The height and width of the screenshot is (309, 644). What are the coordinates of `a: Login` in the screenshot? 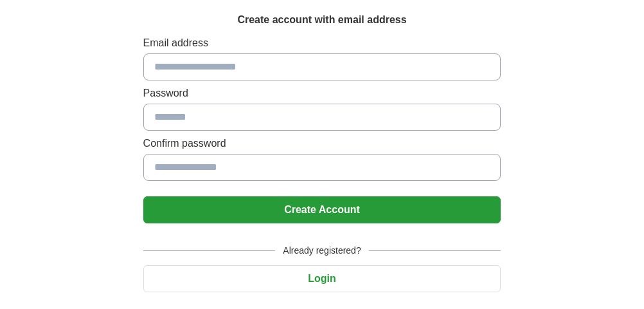 It's located at (322, 278).